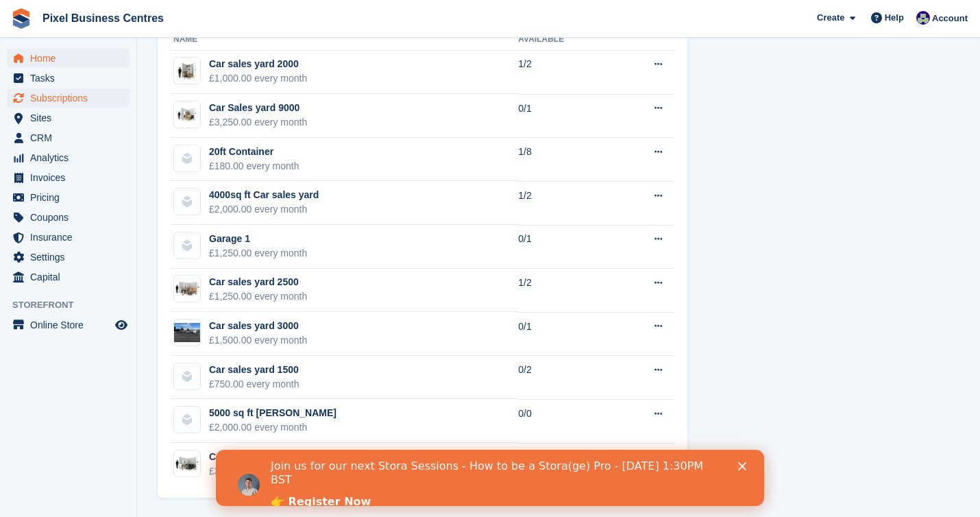 The height and width of the screenshot is (517, 980). Describe the element at coordinates (71, 257) in the screenshot. I see `span: Settings` at that location.